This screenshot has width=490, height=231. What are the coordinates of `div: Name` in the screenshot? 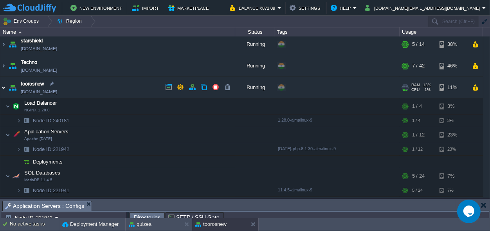 It's located at (118, 32).